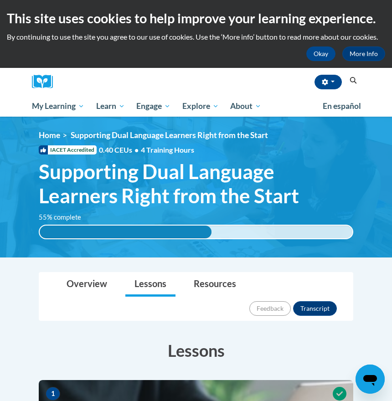  I want to click on span: Learn, so click(110, 106).